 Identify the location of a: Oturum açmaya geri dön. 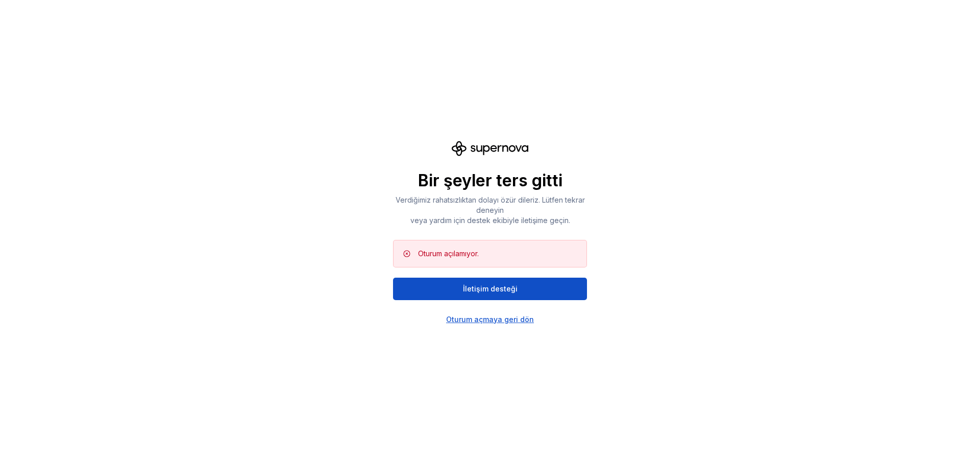
(490, 320).